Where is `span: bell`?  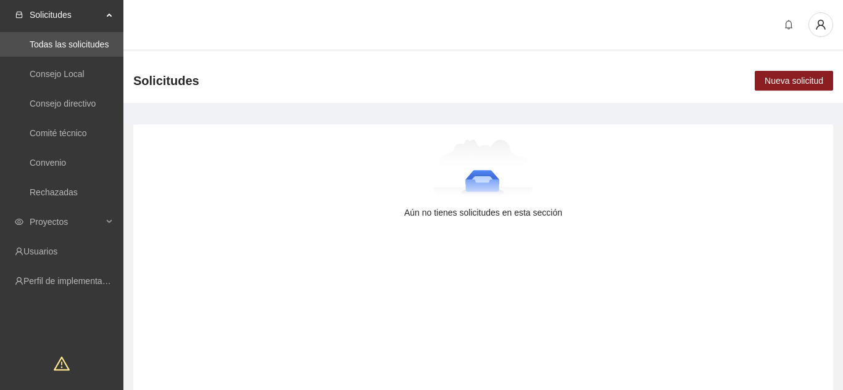 span: bell is located at coordinates (788, 25).